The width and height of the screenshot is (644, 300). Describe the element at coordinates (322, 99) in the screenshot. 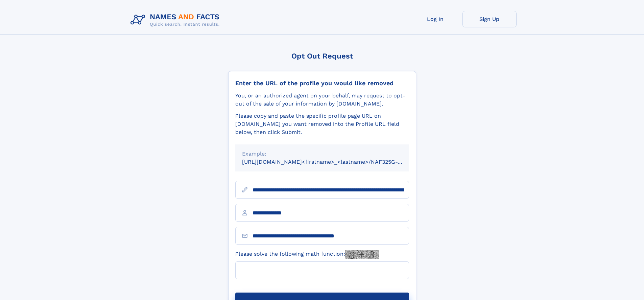

I see `div: You, or an authorized agent on your behalf, may request to opt-out of the sale of your informatio...` at that location.